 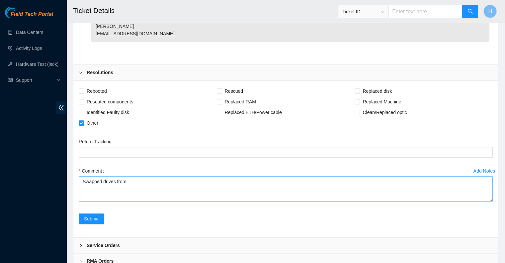 I want to click on a: Hardware Test (isok), so click(x=37, y=64).